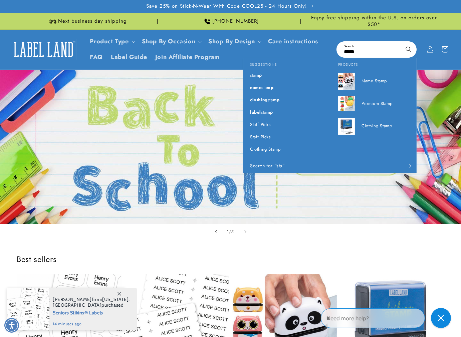 The width and height of the screenshot is (461, 337). What do you see at coordinates (46, 13) in the screenshot?
I see `textarea: Type your message here` at bounding box center [46, 13].